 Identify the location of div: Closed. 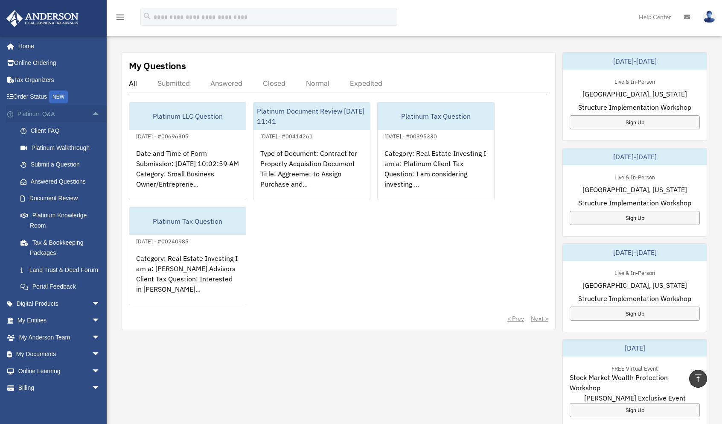
(274, 83).